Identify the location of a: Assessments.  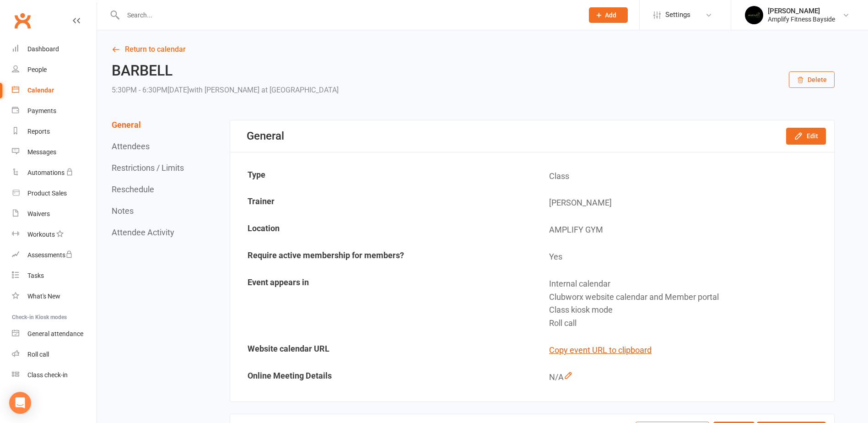
(54, 255).